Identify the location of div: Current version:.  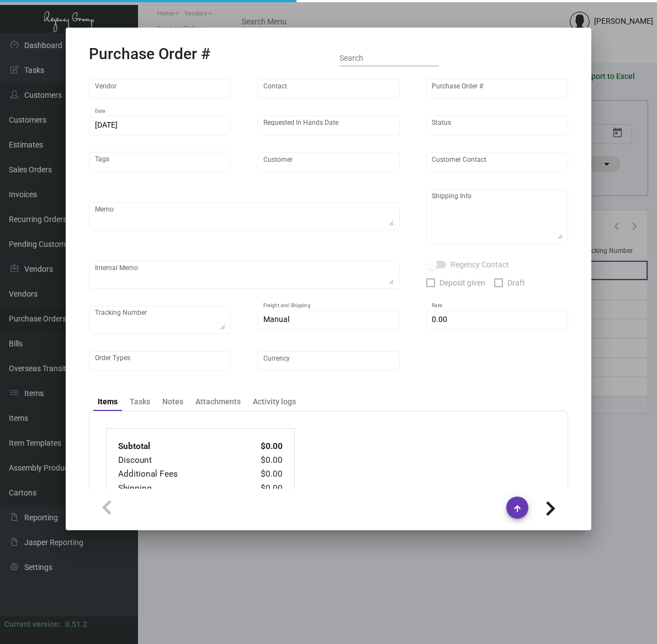
(32, 624).